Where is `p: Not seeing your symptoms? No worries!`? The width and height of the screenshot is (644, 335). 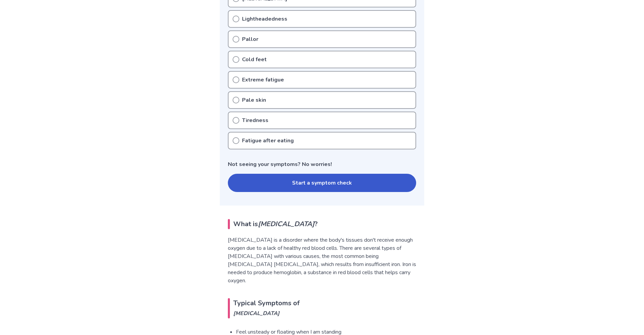
p: Not seeing your symptoms? No worries! is located at coordinates (322, 164).